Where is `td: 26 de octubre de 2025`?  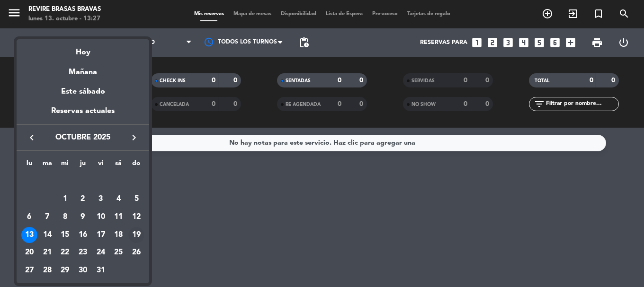 td: 26 de octubre de 2025 is located at coordinates (136, 253).